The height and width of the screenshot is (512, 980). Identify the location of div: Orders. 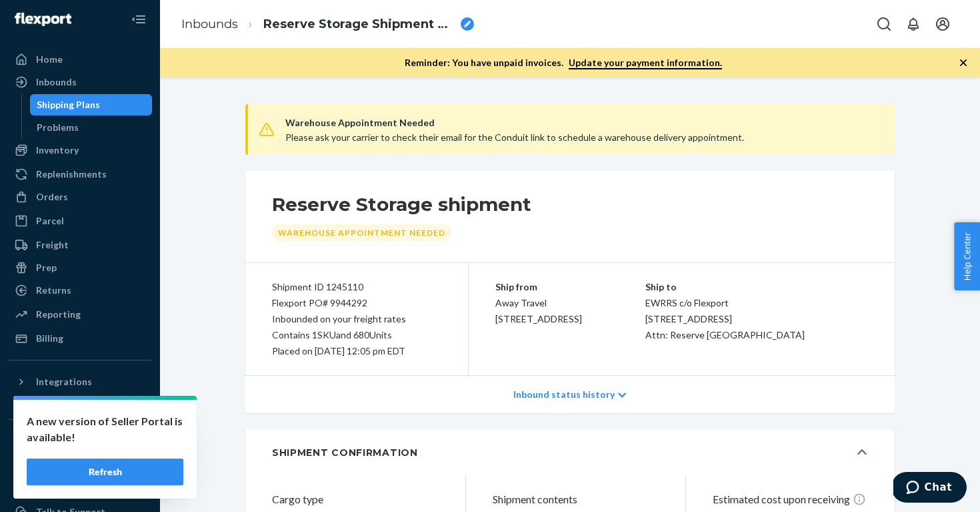
(52, 197).